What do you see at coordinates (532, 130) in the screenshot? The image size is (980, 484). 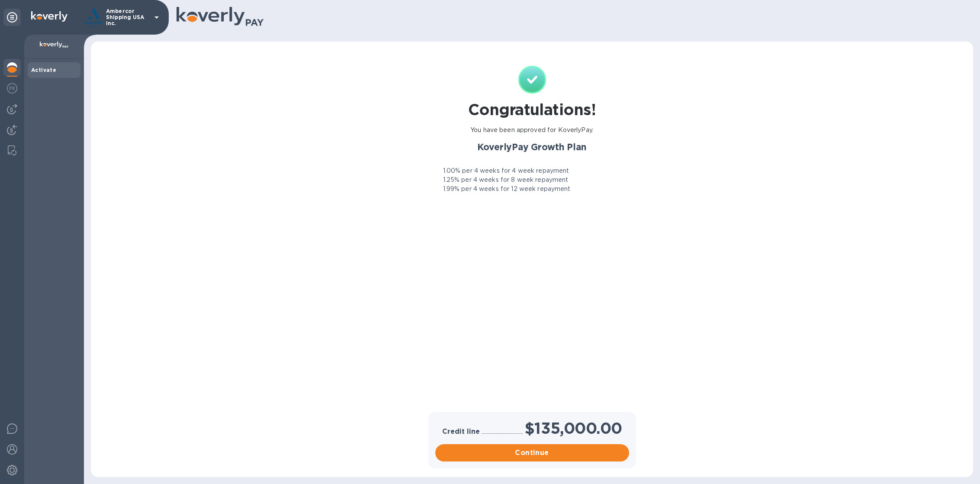 I see `p: You have been approved for KoverlyPay.` at bounding box center [532, 130].